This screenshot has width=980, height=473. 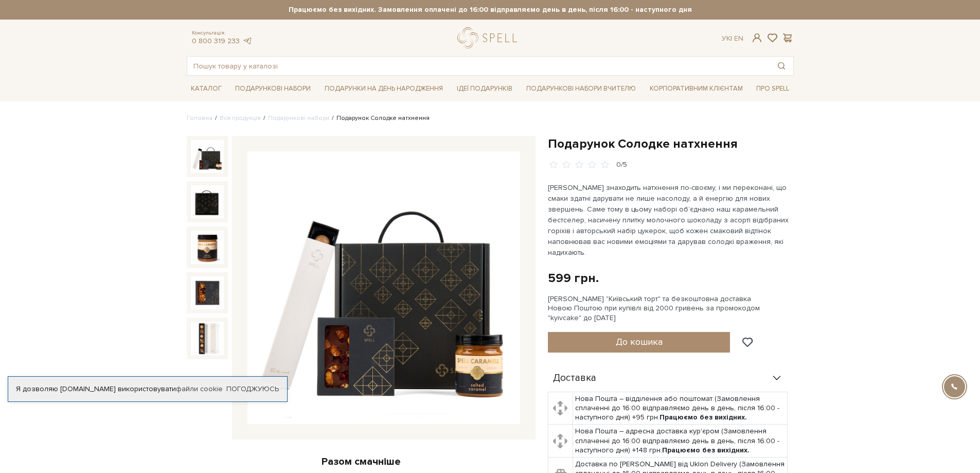 I want to click on a: Вся продукція, so click(x=240, y=118).